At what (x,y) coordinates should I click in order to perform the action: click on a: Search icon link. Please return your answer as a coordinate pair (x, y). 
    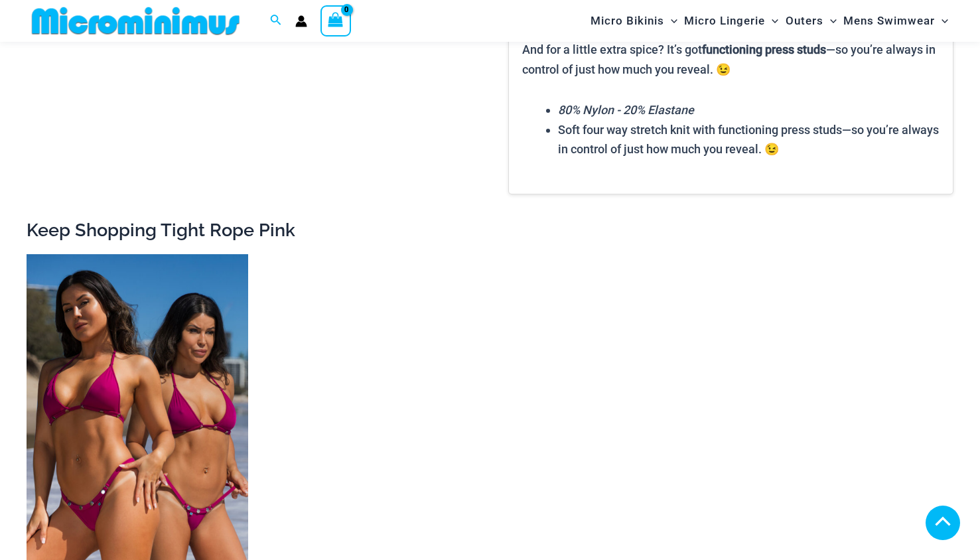
    Looking at the image, I should click on (276, 20).